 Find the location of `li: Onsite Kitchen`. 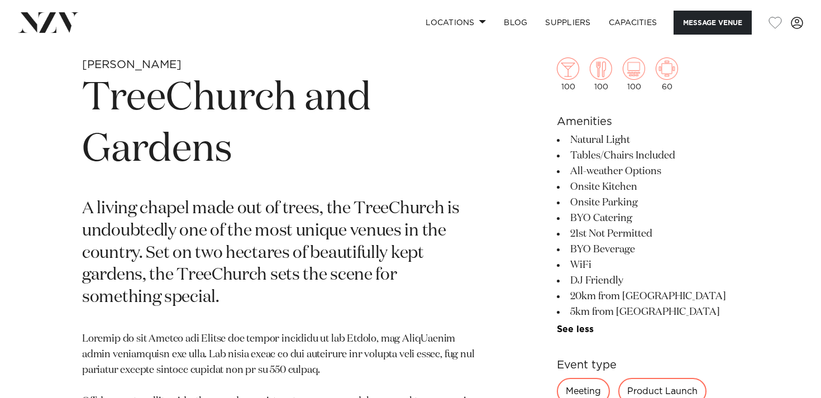

li: Onsite Kitchen is located at coordinates (648, 187).